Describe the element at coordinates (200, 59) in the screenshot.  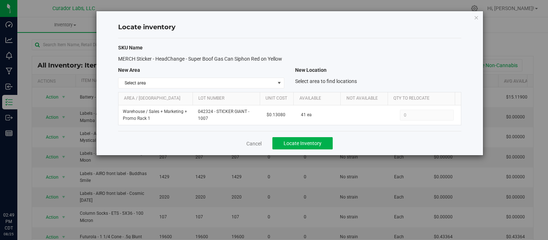
I see `span: MERCH Sticker - HeadChange - Super Boof Gas Can Siphon Red on Yellow` at that location.